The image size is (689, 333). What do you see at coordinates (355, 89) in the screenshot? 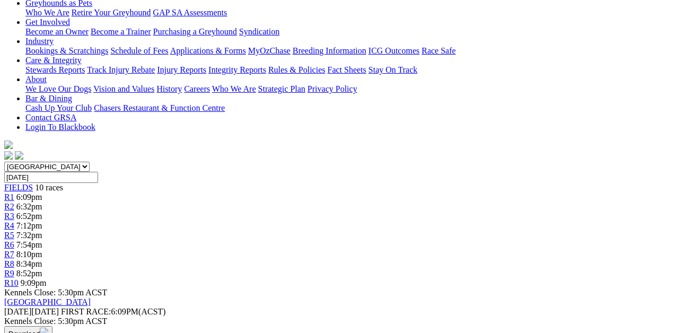
I see `div: About` at bounding box center [355, 89].